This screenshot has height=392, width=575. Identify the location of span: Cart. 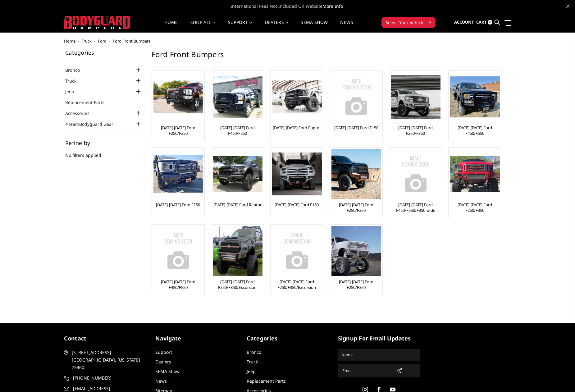
(482, 22).